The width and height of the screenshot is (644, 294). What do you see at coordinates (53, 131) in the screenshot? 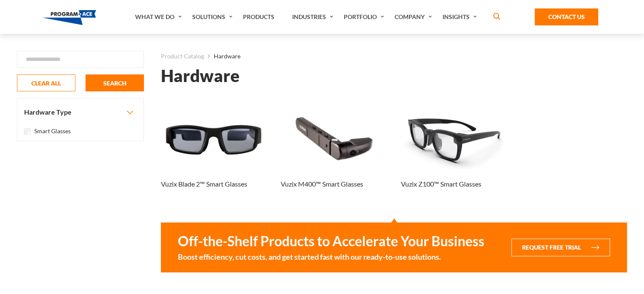
I see `label: Smart Glasses` at bounding box center [53, 131].